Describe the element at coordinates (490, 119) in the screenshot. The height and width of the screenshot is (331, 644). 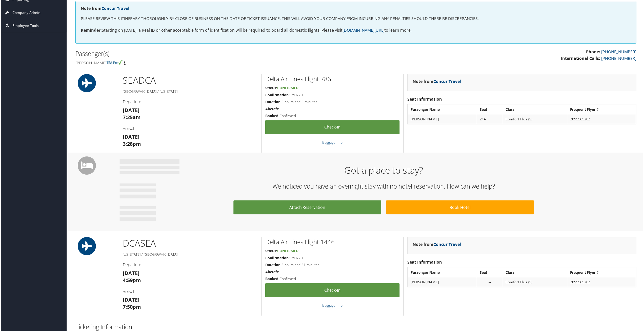
I see `td: 21A` at that location.